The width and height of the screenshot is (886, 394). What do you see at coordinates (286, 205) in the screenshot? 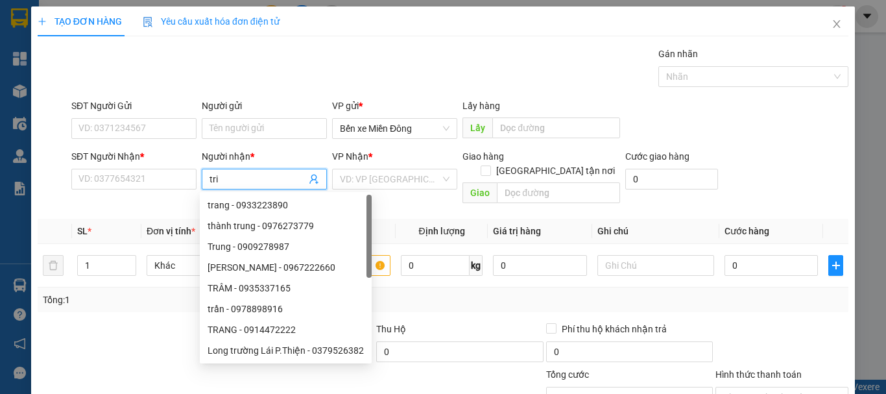
I see `div: trang - 0933223890` at bounding box center [286, 205].